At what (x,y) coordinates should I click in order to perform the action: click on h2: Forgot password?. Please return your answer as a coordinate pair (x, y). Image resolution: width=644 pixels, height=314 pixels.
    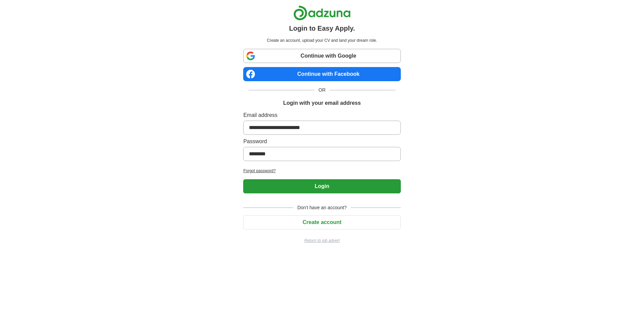
    Looking at the image, I should click on (322, 171).